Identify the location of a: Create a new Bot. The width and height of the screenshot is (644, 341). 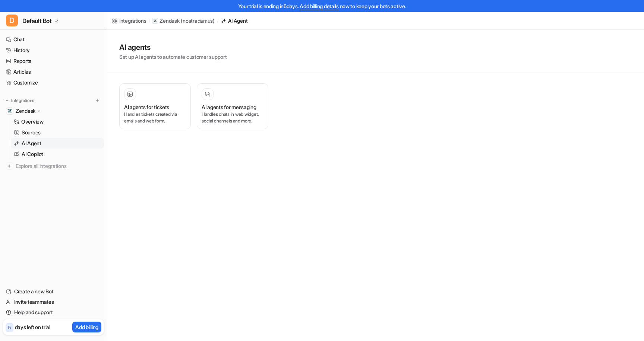
(53, 291).